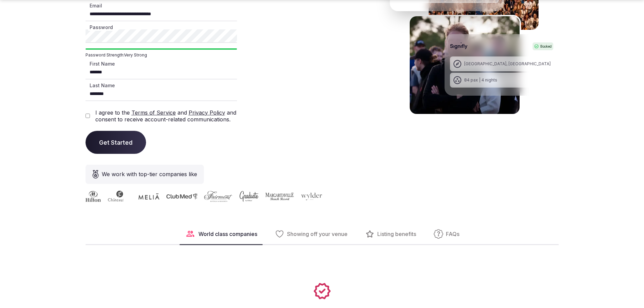  What do you see at coordinates (221, 234) in the screenshot?
I see `button: World class companies` at bounding box center [221, 234].